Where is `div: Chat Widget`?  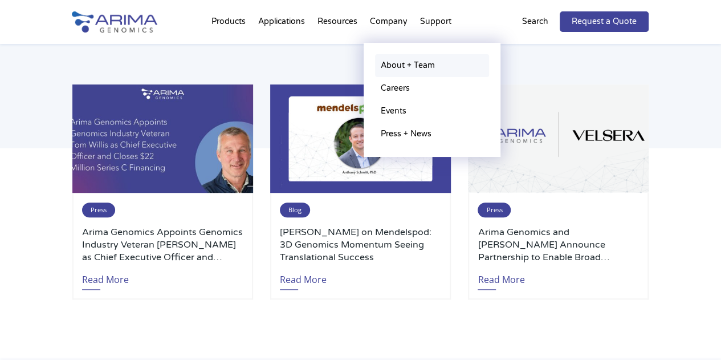
div: Chat Widget is located at coordinates (693, 332).